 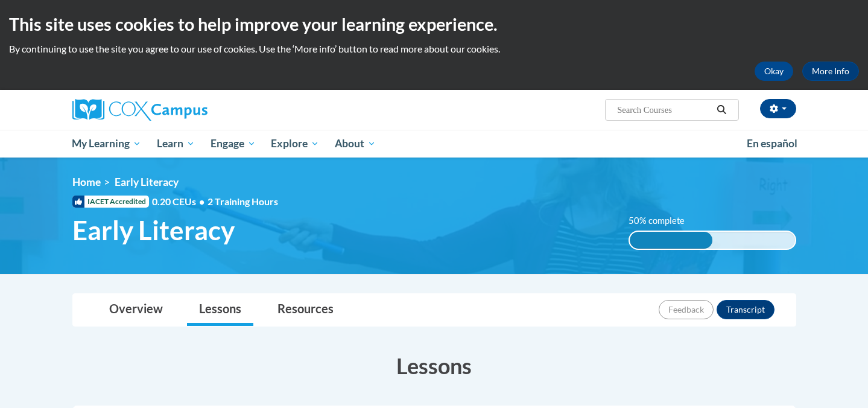 I want to click on a: Home, so click(x=86, y=181).